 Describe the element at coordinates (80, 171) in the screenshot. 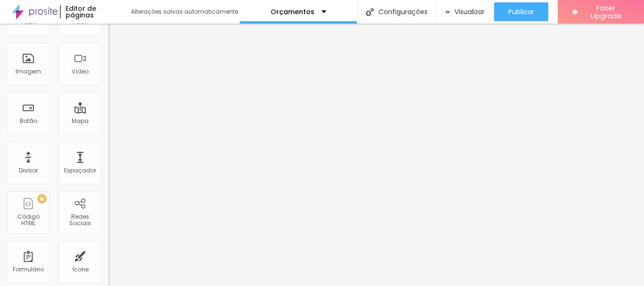

I see `div: Espaçador` at that location.